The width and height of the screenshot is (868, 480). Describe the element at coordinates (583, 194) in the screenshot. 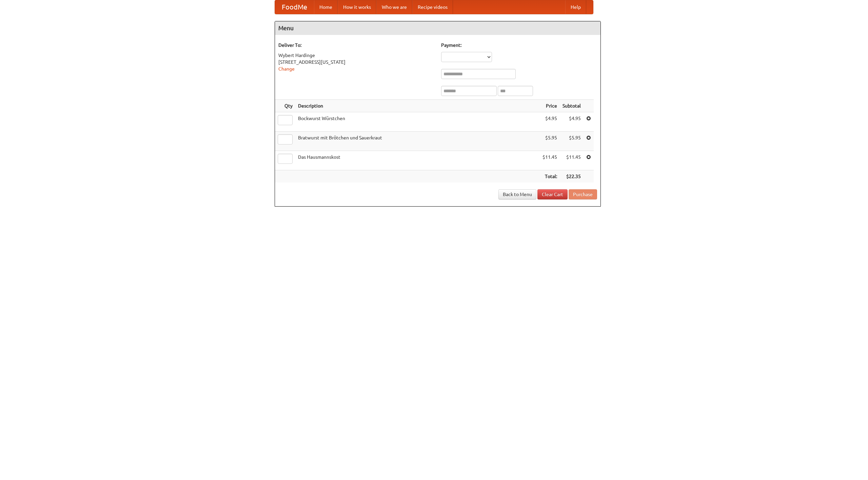

I see `button: Purchase` at that location.